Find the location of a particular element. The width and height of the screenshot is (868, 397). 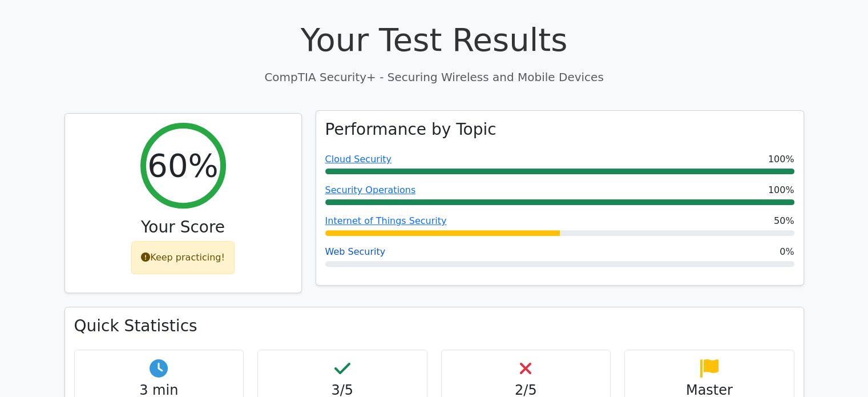

a: Web Security is located at coordinates (355, 251).